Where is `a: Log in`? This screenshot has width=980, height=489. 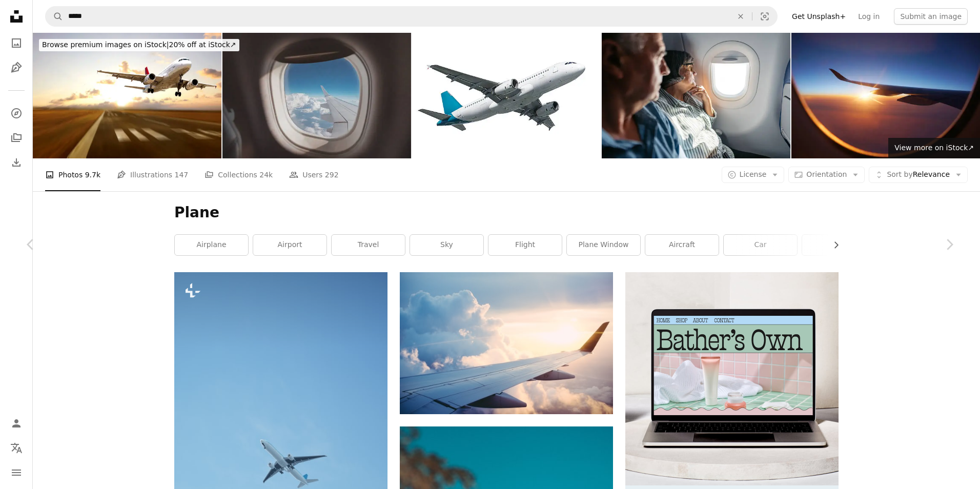 a: Log in is located at coordinates (869, 17).